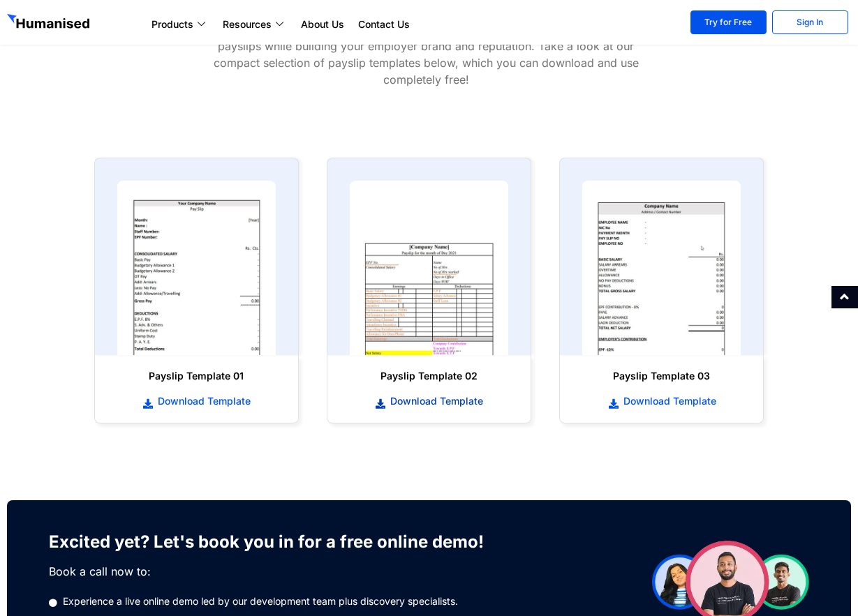 The width and height of the screenshot is (858, 616). I want to click on a: Resources, so click(255, 25).